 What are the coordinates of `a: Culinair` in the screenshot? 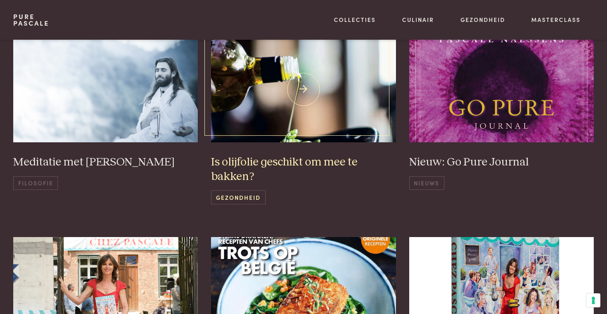 It's located at (418, 19).